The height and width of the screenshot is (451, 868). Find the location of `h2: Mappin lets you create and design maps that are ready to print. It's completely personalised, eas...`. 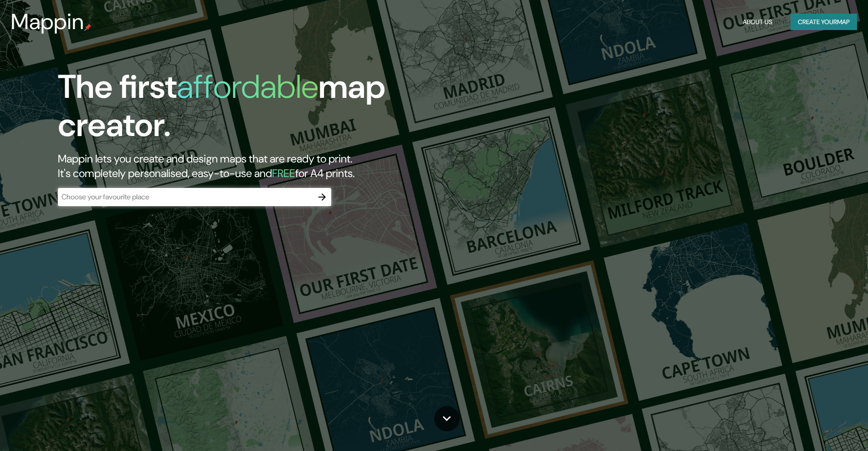

h2: Mappin lets you create and design maps that are ready to print. It's completely personalised, eas... is located at coordinates (275, 166).